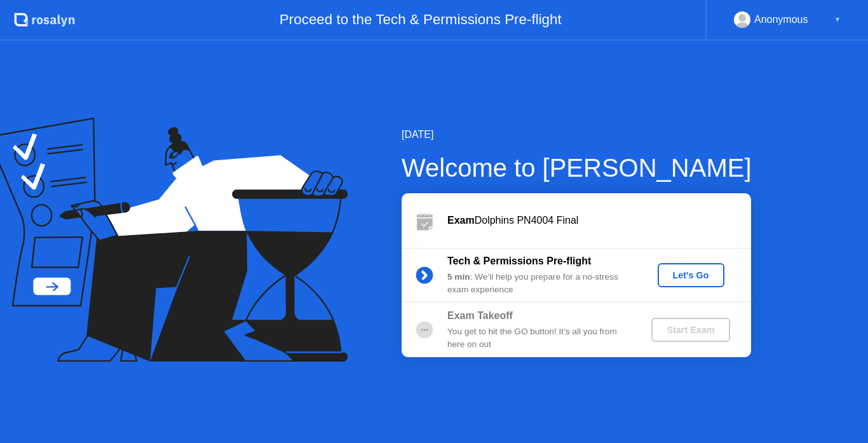  Describe the element at coordinates (690, 330) in the screenshot. I see `button: Start Exam` at that location.